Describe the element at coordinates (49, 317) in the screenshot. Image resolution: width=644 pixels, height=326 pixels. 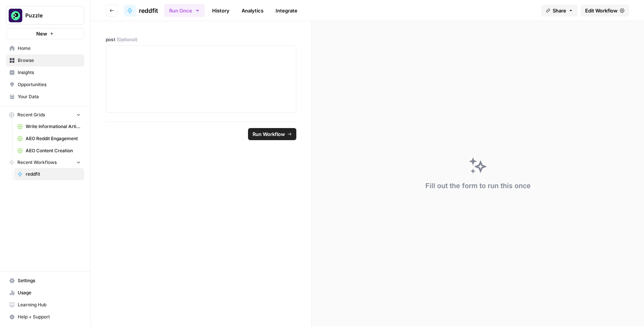
I see `span: Help + Support` at that location.